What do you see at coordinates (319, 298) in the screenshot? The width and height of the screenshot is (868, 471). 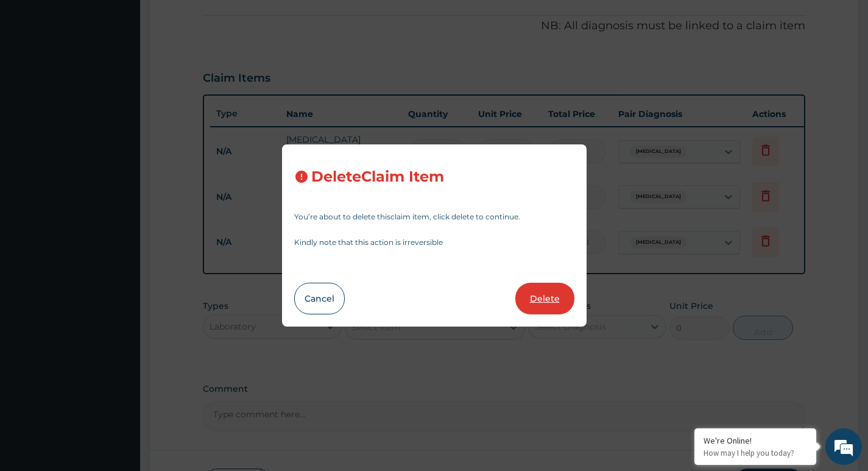 I see `button: Cancel` at bounding box center [319, 298].